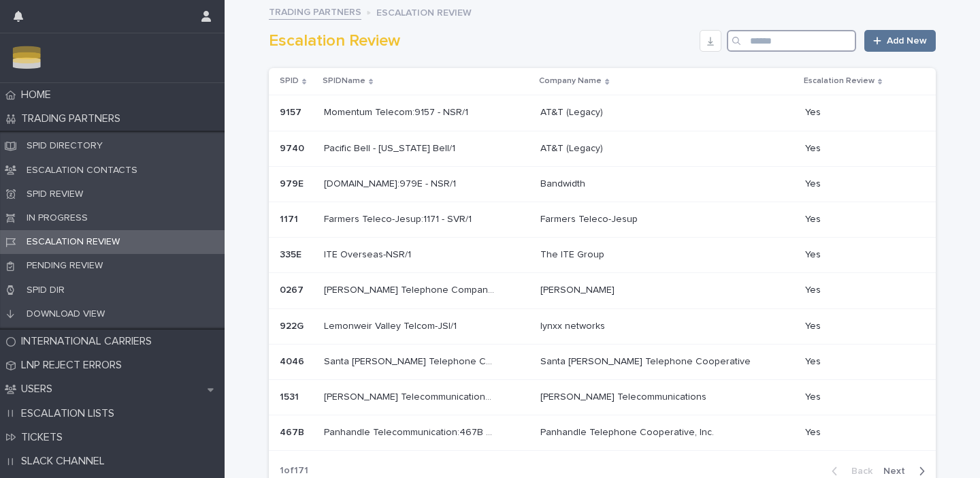 The image size is (980, 478). Describe the element at coordinates (392, 325) in the screenshot. I see `p: Lemonweir Valley Telcom-JSI/1` at that location.